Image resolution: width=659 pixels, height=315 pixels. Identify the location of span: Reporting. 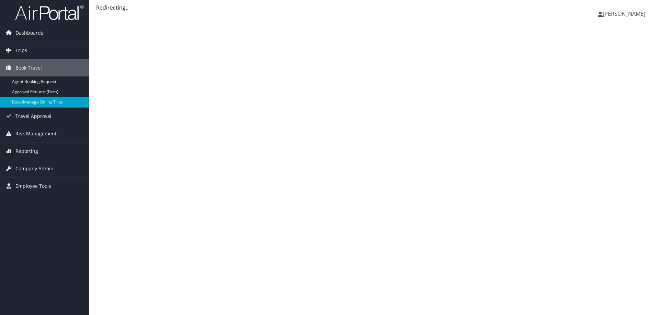
(27, 151).